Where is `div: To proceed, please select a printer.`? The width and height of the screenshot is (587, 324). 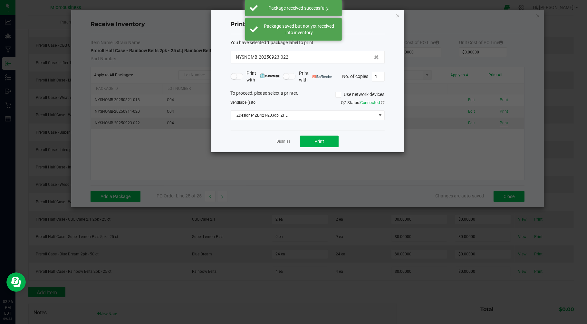
div: To proceed, please select a printer. is located at coordinates (308, 95).